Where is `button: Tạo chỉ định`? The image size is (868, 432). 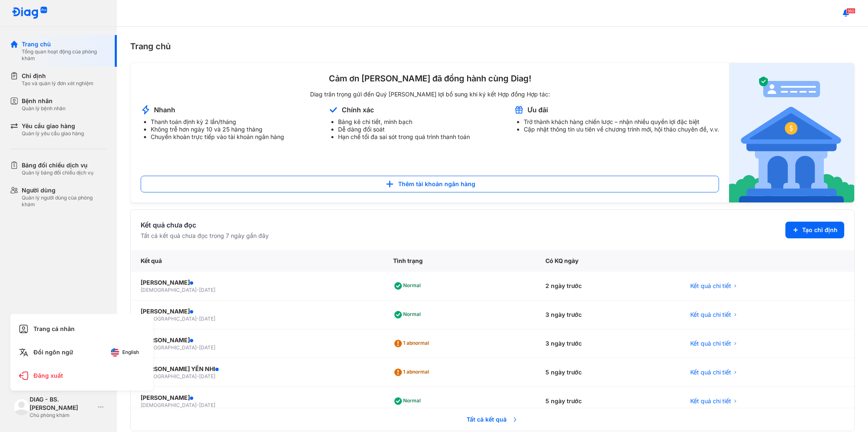 button: Tạo chỉ định is located at coordinates (815, 230).